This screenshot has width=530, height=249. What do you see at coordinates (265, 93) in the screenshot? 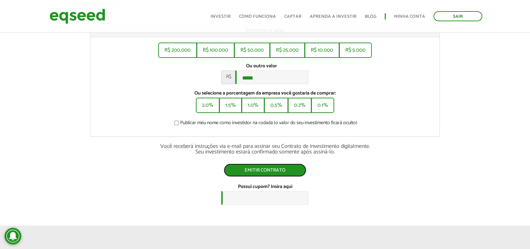
I see `label: Ou selecione a porcentagem da empresa você gostaria de comprar:` at bounding box center [265, 93].